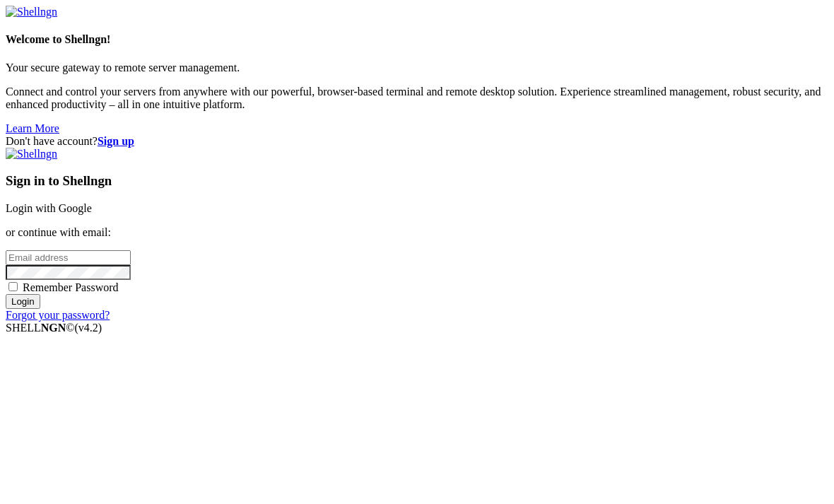  Describe the element at coordinates (53, 328) in the screenshot. I see `span: SHELL ©` at that location.